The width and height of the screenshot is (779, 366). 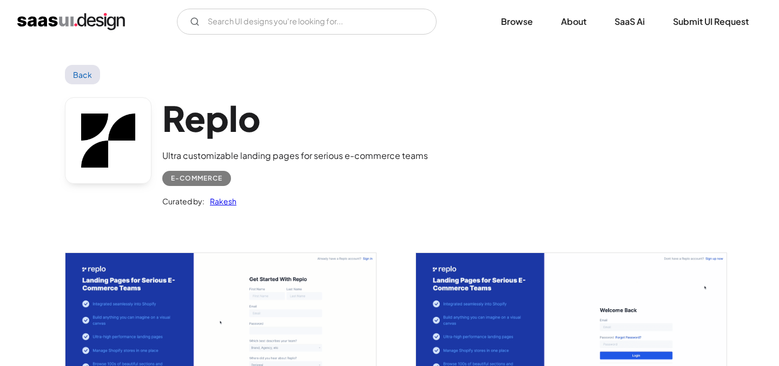 What do you see at coordinates (517, 22) in the screenshot?
I see `a: Browse` at bounding box center [517, 22].